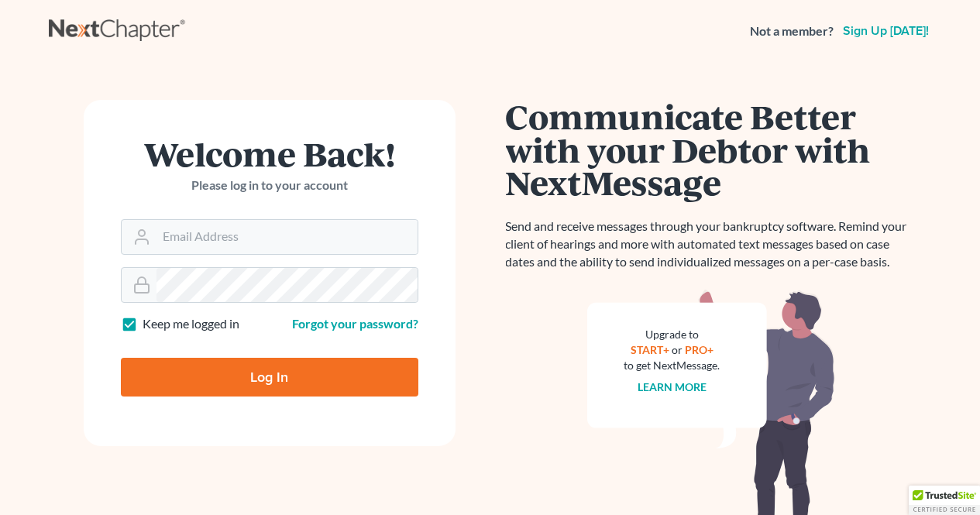 The width and height of the screenshot is (980, 515). I want to click on div: Upgrade to, so click(672, 334).